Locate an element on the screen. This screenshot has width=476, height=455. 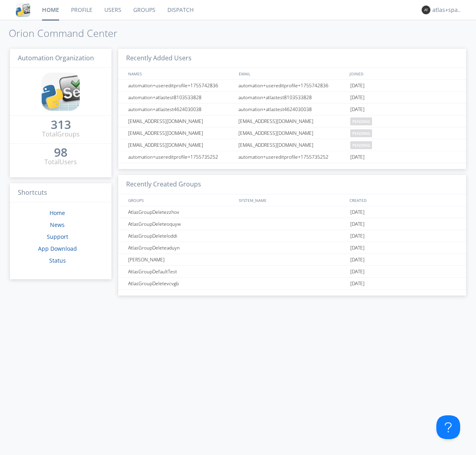
div: atlas+spanish0001 is located at coordinates (447, 10).